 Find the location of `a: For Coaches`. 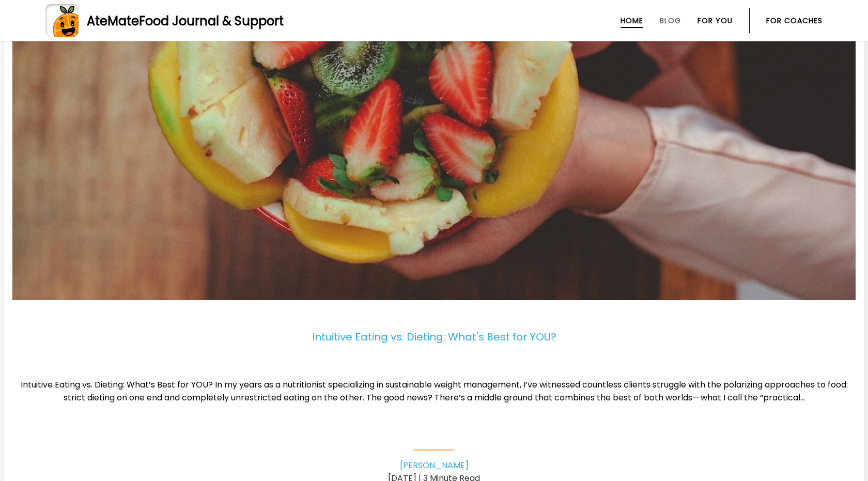

a: For Coaches is located at coordinates (794, 21).